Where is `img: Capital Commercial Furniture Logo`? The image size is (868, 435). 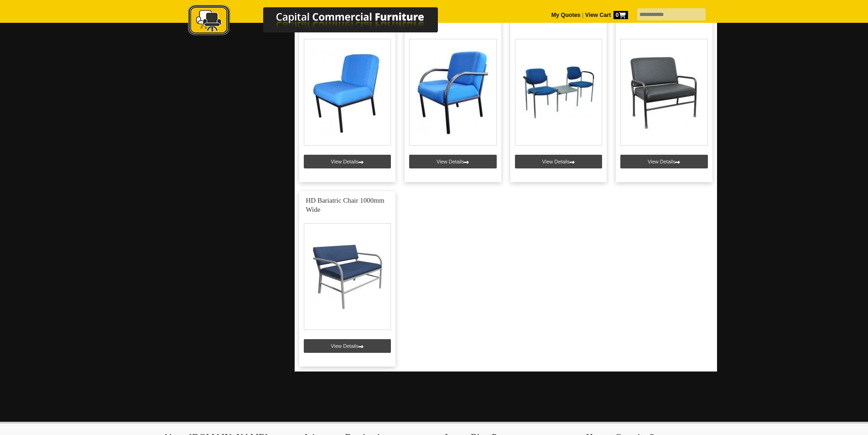
img: Capital Commercial Furniture Logo is located at coordinates (322, 21).